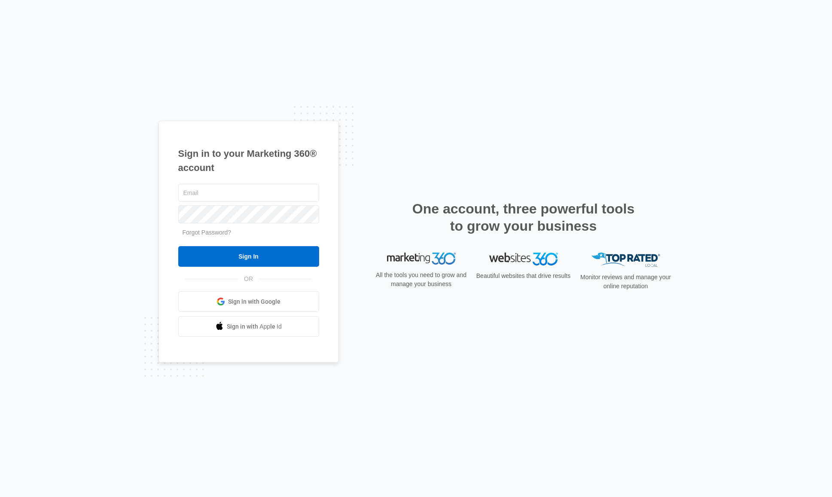 This screenshot has height=497, width=832. I want to click on p: All the tools you need to grow and manage your business, so click(421, 280).